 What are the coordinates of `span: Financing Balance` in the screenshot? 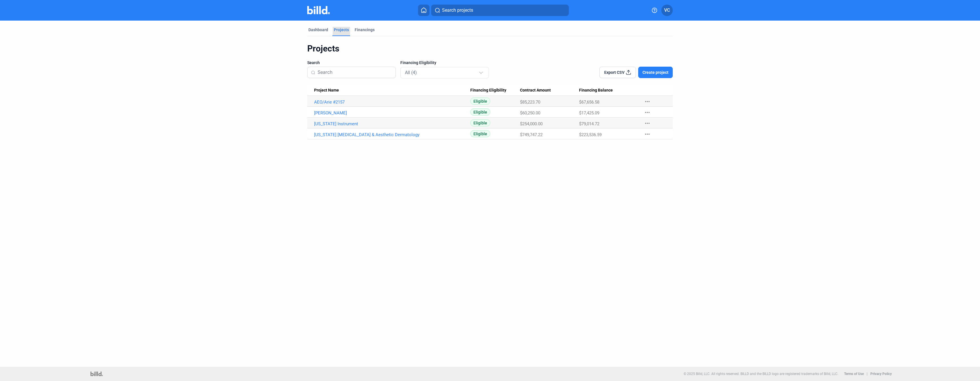 It's located at (596, 90).